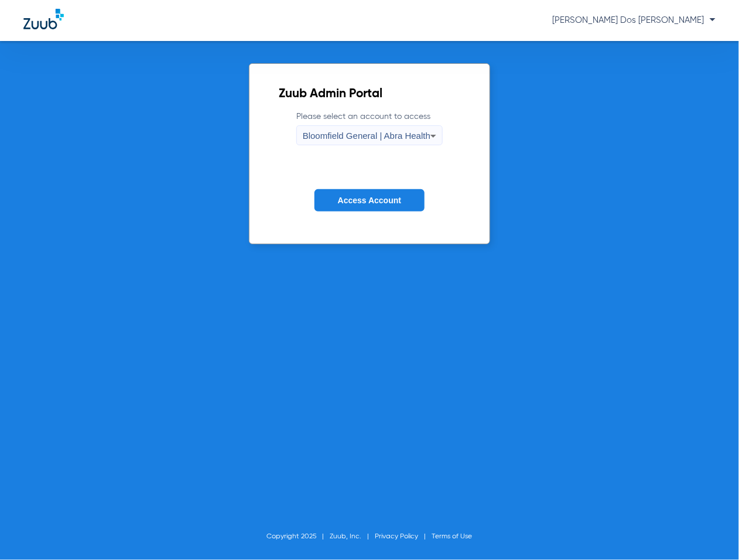 Image resolution: width=739 pixels, height=560 pixels. Describe the element at coordinates (397, 536) in the screenshot. I see `a: Privacy Policy` at that location.